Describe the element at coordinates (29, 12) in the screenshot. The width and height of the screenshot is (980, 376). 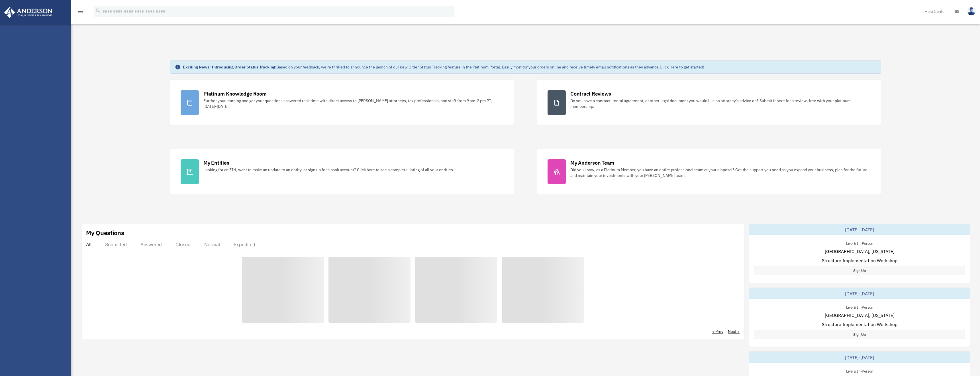
I see `img: Anderson Advisors Platinum Portal` at that location.